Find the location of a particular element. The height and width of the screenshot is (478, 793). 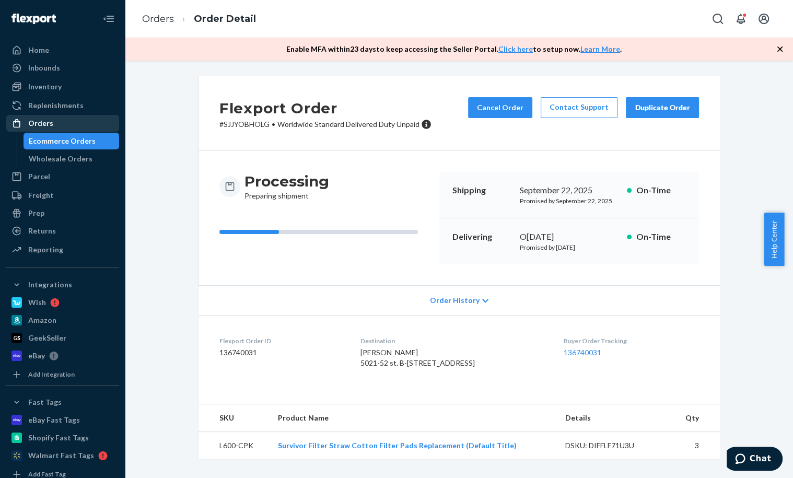

a: Contact Support is located at coordinates (579, 108).